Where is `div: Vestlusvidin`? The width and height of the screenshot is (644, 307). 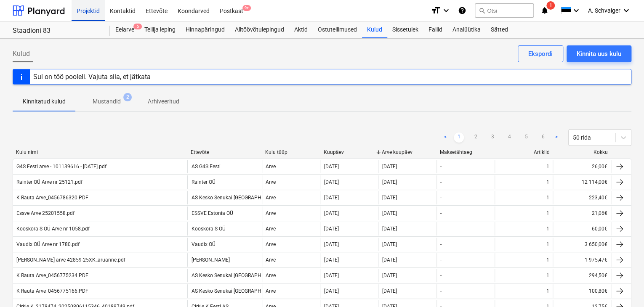
div: Vestlusvidin is located at coordinates (623, 287).